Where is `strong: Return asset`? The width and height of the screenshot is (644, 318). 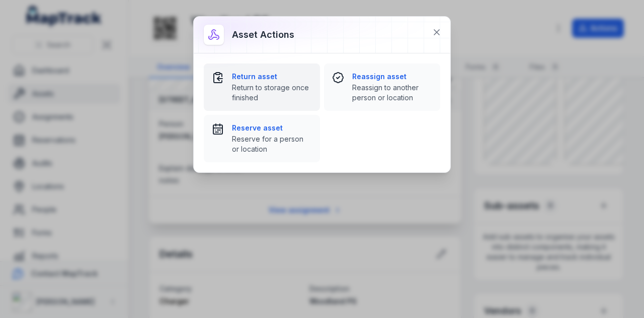 strong: Return asset is located at coordinates (272, 76).